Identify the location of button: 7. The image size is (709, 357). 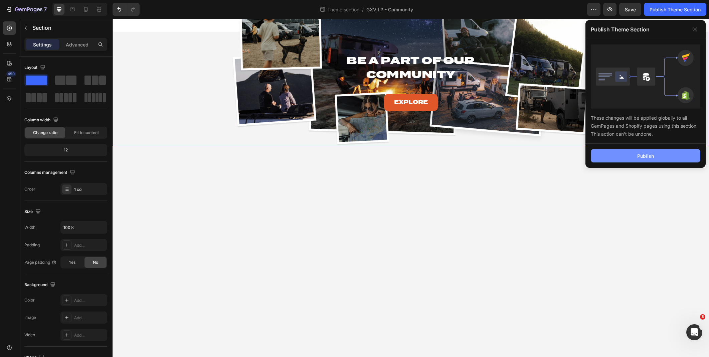
(26, 9).